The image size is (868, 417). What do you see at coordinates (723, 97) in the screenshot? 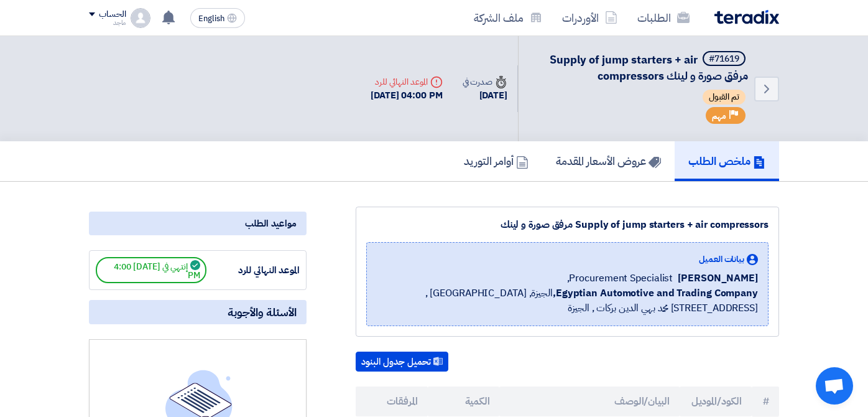
I see `span: تم القبول` at bounding box center [723, 97].